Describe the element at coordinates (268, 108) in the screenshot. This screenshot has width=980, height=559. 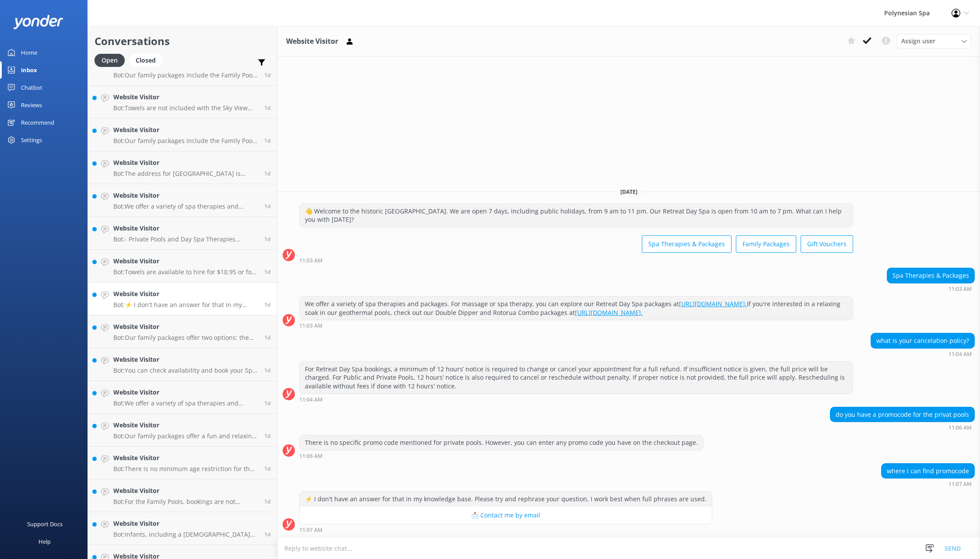
I see `span: Sep 27 2025 07:34pm (UTC +13:00) Pacific/Auckland` at that location.